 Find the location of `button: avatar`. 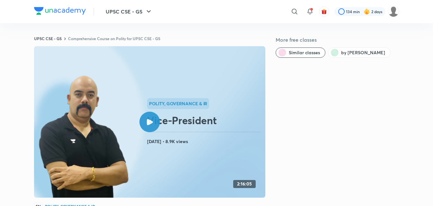

button: avatar is located at coordinates (324, 12).